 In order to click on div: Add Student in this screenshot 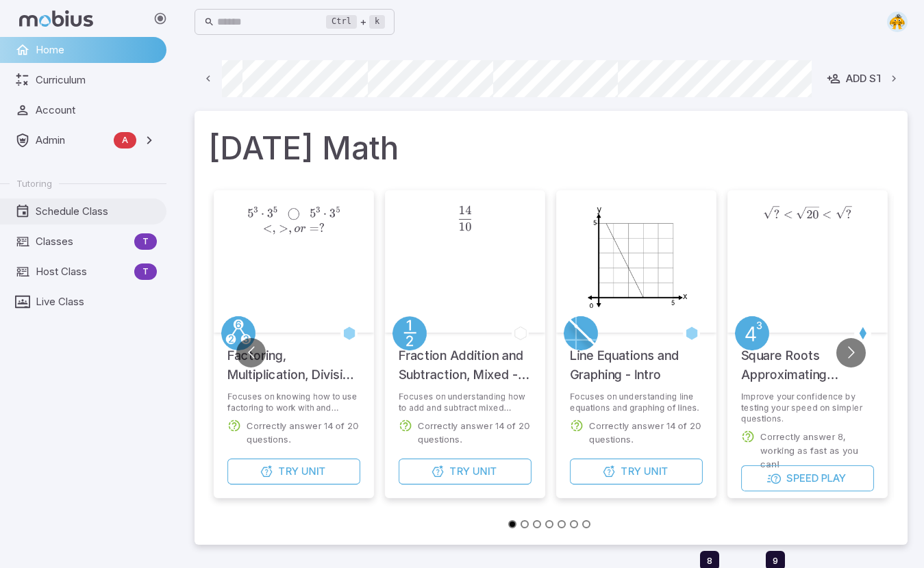, I will do `click(872, 78)`.